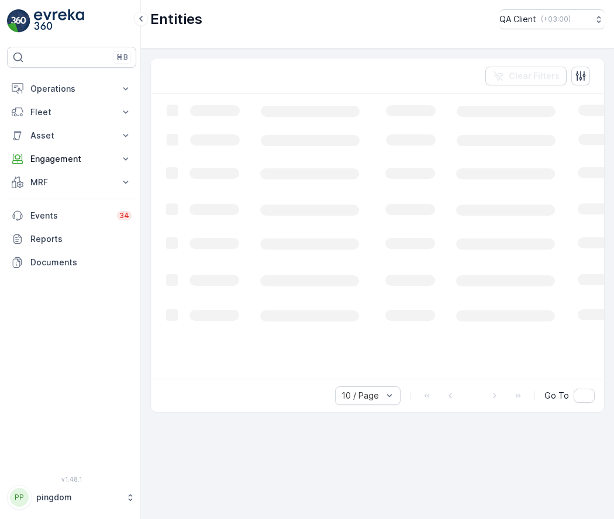 This screenshot has width=614, height=519. I want to click on button: Engagement, so click(71, 159).